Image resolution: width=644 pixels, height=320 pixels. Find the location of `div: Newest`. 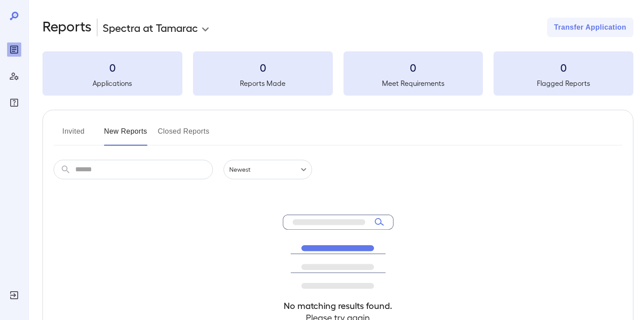

div: Newest is located at coordinates (268, 170).